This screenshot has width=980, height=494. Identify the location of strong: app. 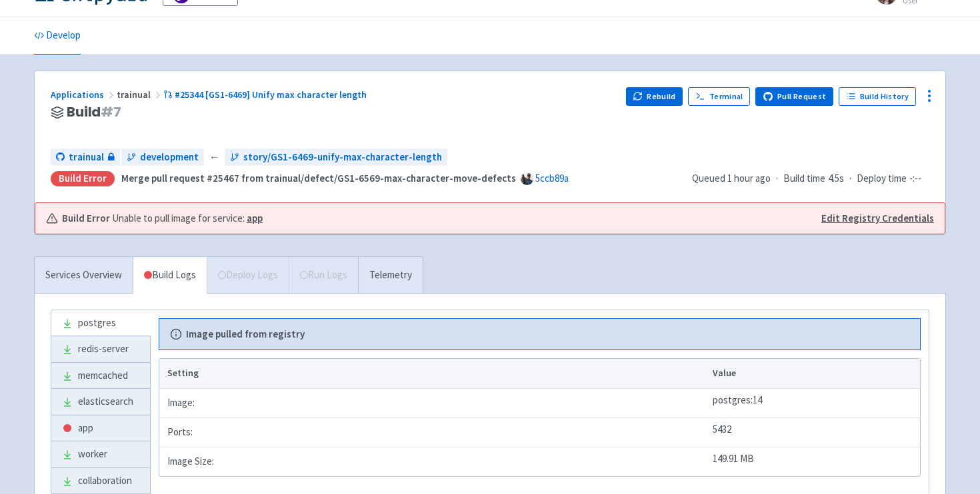
(255, 218).